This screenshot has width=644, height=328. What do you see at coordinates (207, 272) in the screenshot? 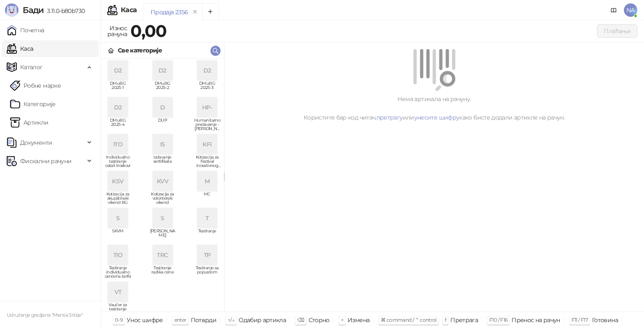
I see `span: Testiranje sa popustom` at bounding box center [207, 272].